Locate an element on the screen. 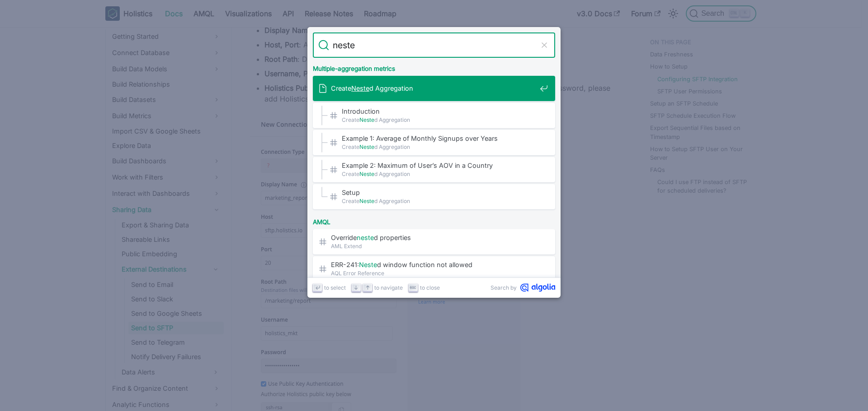  span: AQL Error Reference is located at coordinates (434, 273).